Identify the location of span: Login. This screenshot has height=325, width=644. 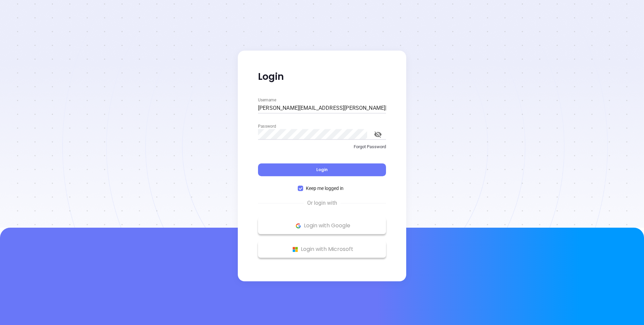
(322, 169).